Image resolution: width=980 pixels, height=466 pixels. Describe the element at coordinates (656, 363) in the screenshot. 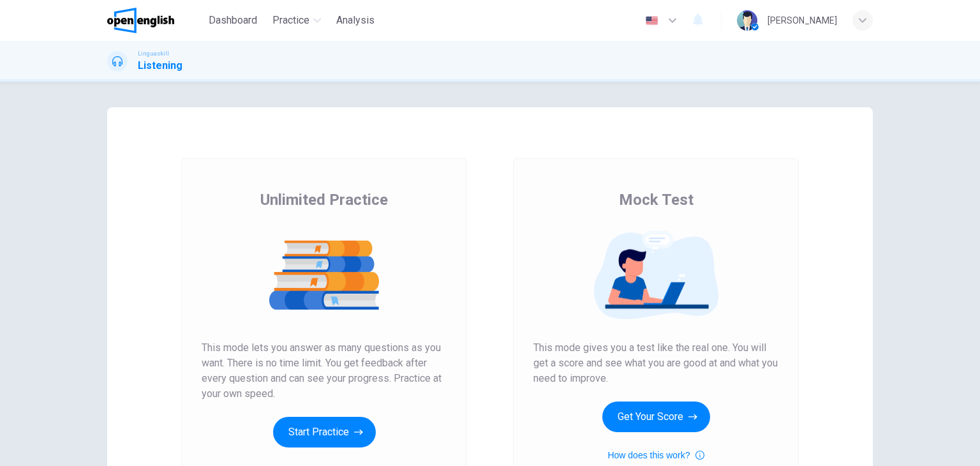

I see `span: This mode gives you a test like the real one. You will get a score and see what you are good at a...` at that location.